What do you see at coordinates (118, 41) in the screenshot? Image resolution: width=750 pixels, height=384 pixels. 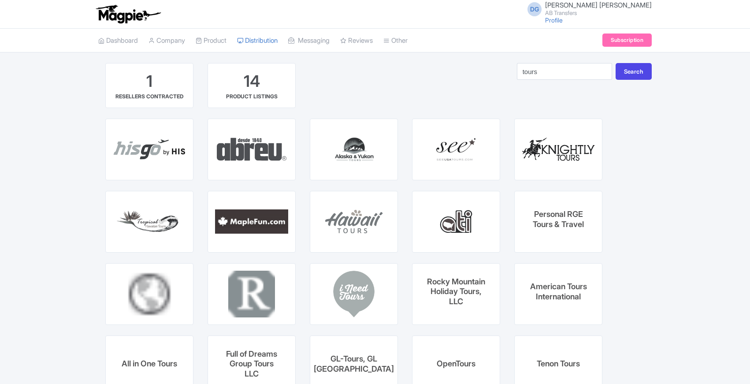 I see `a: Dashboard` at bounding box center [118, 41].